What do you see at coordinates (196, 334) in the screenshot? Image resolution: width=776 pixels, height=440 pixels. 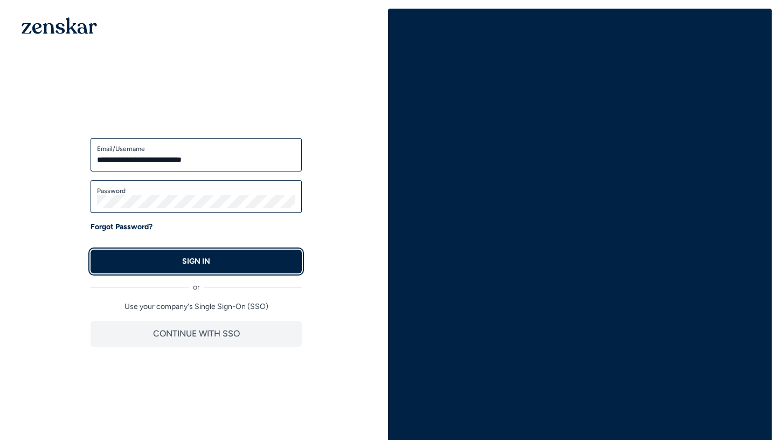 I see `button: CONTINUE WITH SSO` at bounding box center [196, 334].